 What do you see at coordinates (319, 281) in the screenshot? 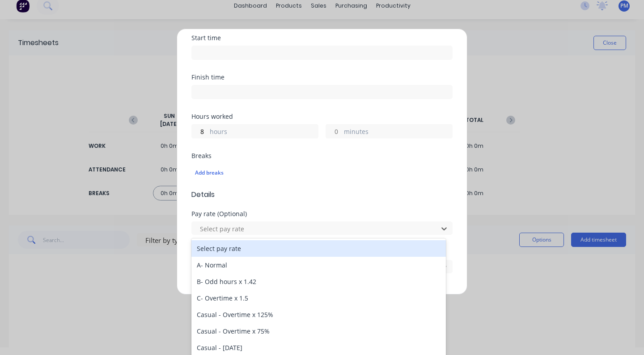
I see `div: B- Odd hours x 1.42` at bounding box center [319, 281].